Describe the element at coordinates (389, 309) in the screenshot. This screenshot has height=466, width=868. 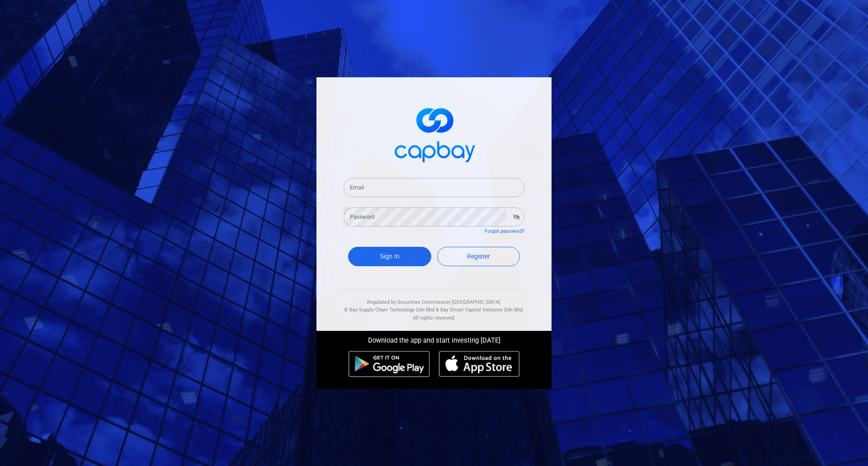
I see `span: © Bay Supply Chain Technology Sdn Bhd` at that location.